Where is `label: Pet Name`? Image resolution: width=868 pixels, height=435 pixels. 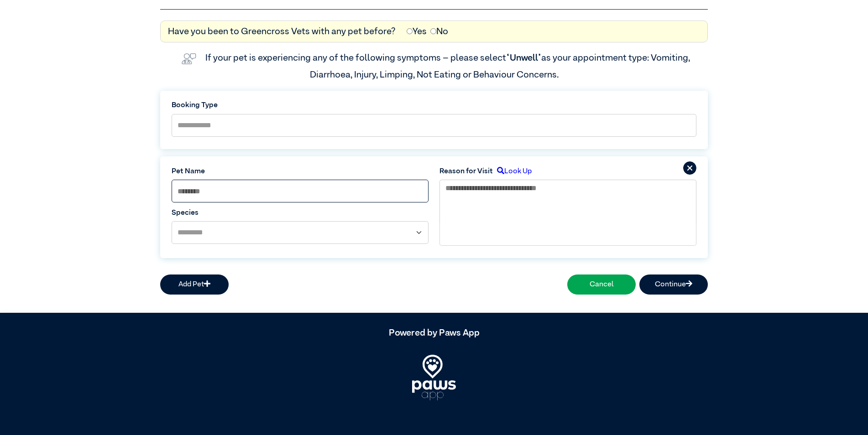 label: Pet Name is located at coordinates (300, 172).